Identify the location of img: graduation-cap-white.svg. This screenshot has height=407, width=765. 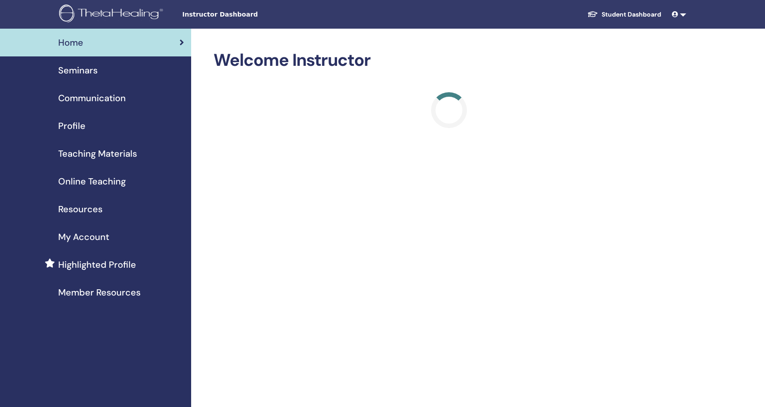
(592, 14).